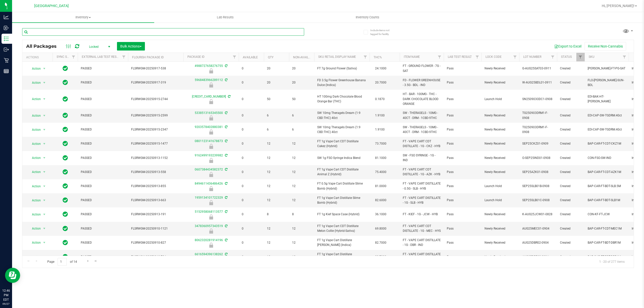  I want to click on span: FLSRWGM-20250913-558, so click(155, 172).